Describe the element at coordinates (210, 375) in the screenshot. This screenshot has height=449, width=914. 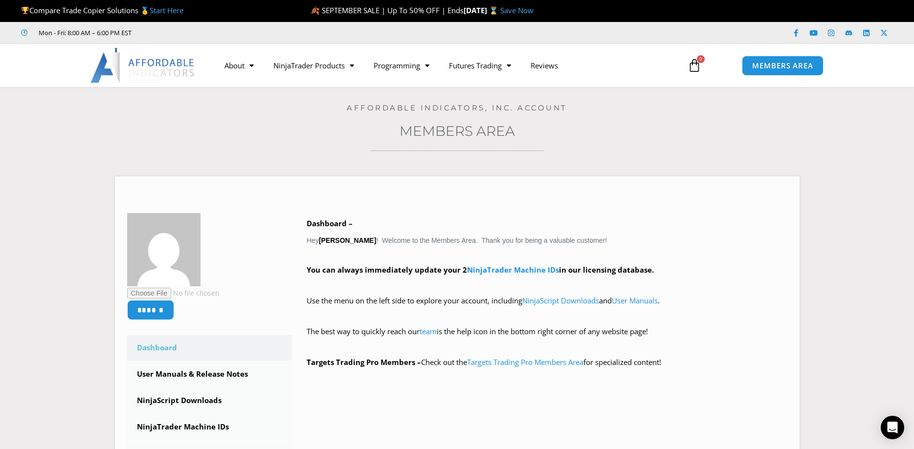
I see `a: User Manuals & Release Notes` at that location.